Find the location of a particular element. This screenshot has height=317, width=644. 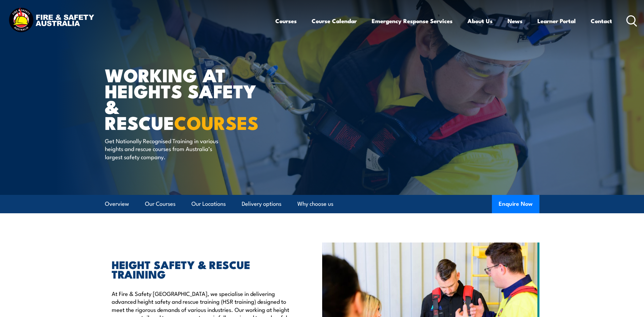

p: Get Nationally Recognised Training in various heights and rescue courses from Australia’s largest... is located at coordinates (166, 148).